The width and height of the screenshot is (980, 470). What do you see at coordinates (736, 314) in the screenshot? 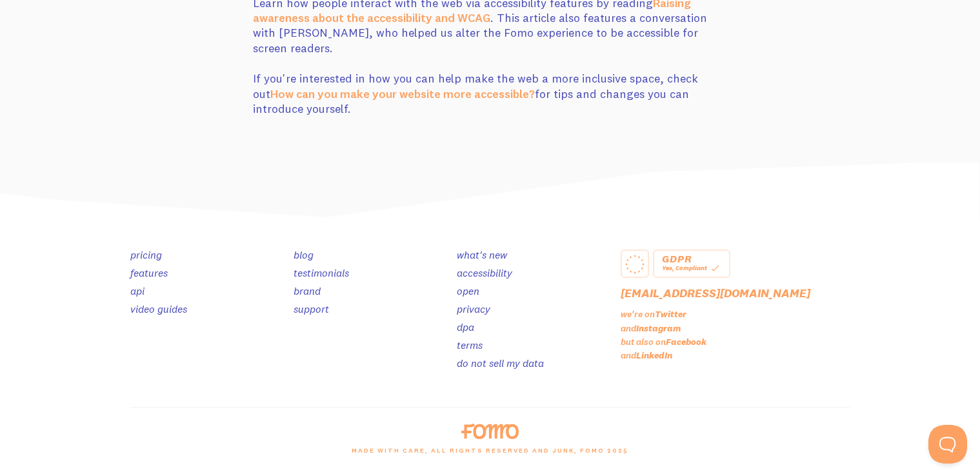
I see `p: we're on` at bounding box center [736, 314].